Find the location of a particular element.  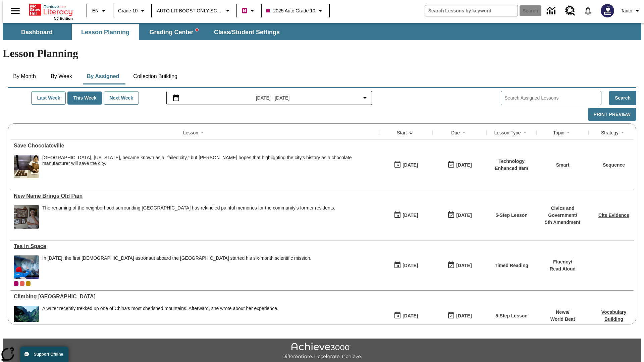

a: Tea in Space, Lessons is located at coordinates (195, 246).